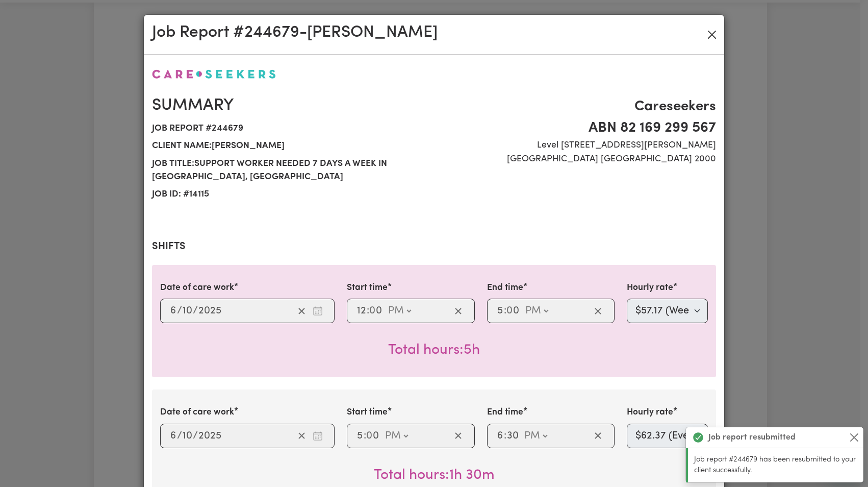  Describe the element at coordinates (290, 129) in the screenshot. I see `span: Job report # 244679` at that location.